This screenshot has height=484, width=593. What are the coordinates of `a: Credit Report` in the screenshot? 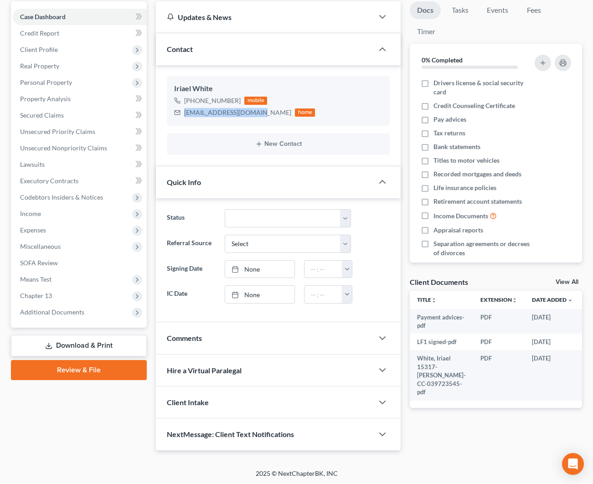 It's located at (80, 33).